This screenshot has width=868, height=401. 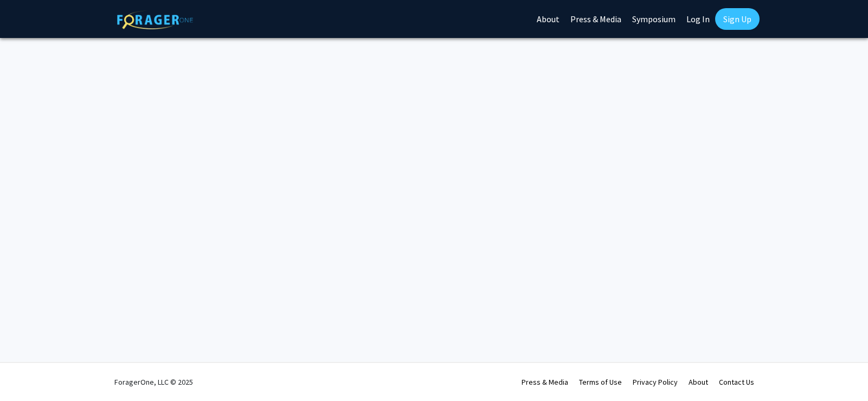 I want to click on div: ForagerOne, LLC © 2025, so click(x=154, y=382).